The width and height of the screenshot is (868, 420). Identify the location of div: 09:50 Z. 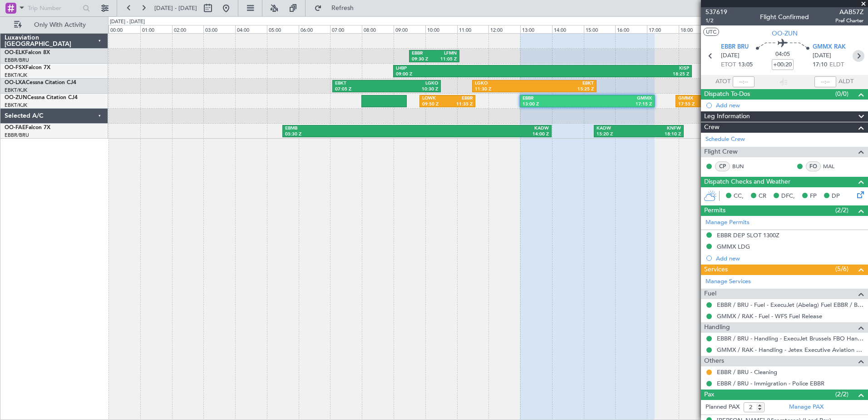
(435, 104).